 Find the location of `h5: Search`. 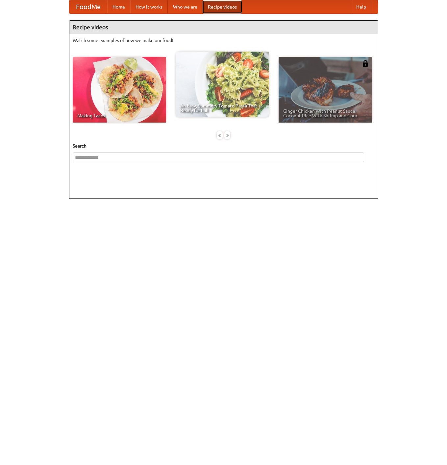

h5: Search is located at coordinates (224, 146).